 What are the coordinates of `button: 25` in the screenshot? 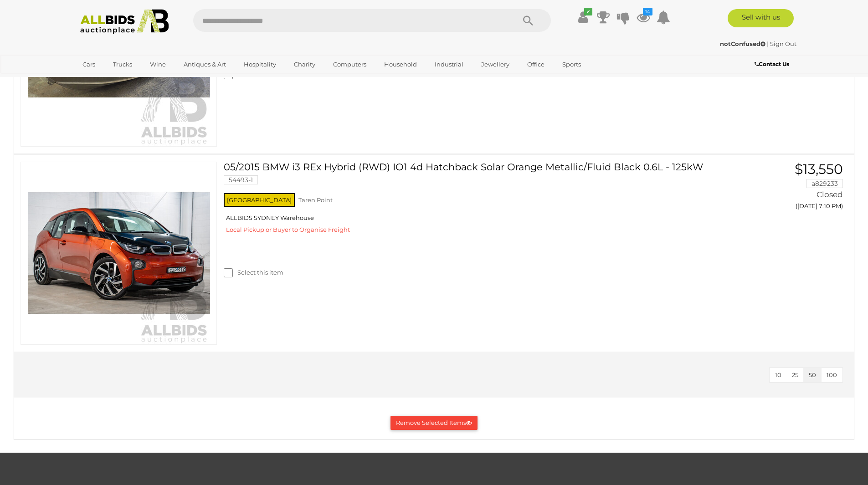 It's located at (795, 375).